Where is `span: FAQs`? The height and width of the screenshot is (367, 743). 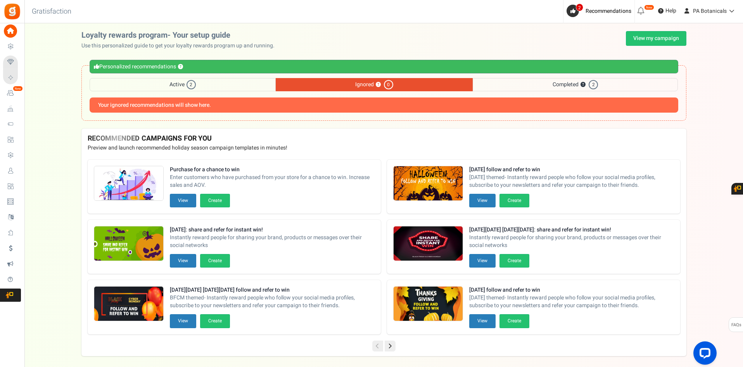
span: FAQs is located at coordinates (736, 325).